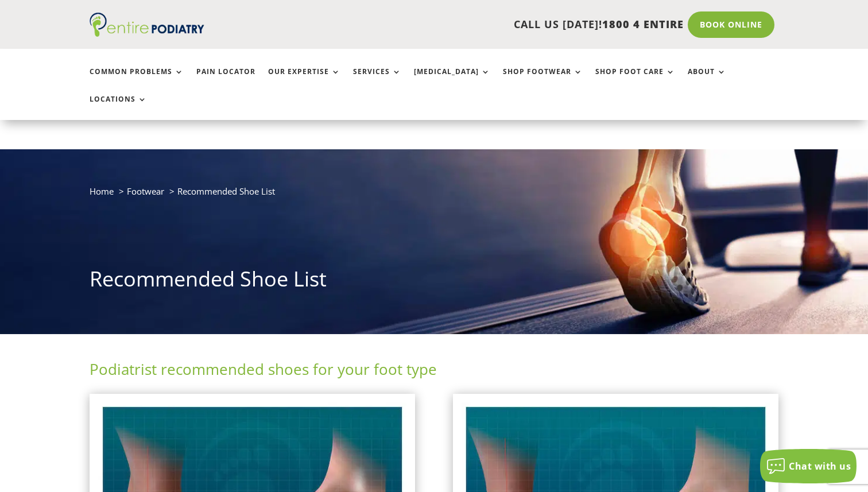 Image resolution: width=868 pixels, height=492 pixels. Describe the element at coordinates (226, 191) in the screenshot. I see `span: Recommended Shoe List` at that location.